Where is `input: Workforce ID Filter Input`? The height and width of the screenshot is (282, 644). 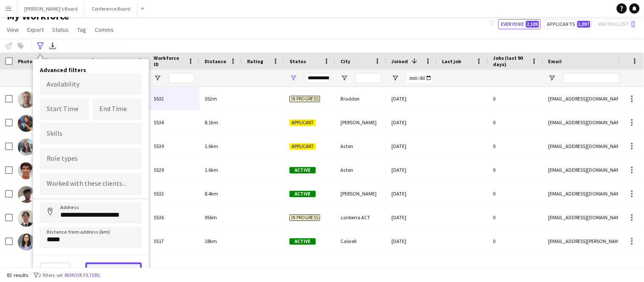
input: Workforce ID Filter Input is located at coordinates (182, 78).